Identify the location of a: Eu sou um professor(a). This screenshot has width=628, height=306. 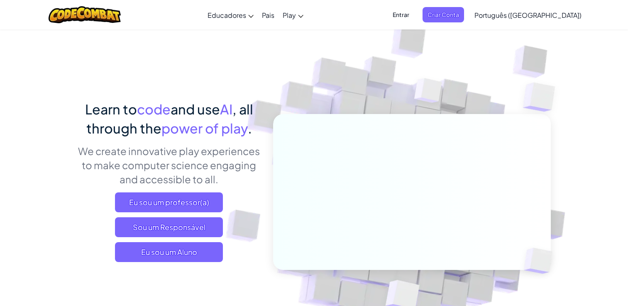
(169, 203).